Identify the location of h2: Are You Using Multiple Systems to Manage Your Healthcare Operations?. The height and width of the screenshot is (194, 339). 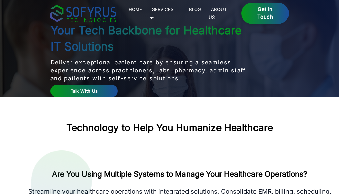
(179, 174).